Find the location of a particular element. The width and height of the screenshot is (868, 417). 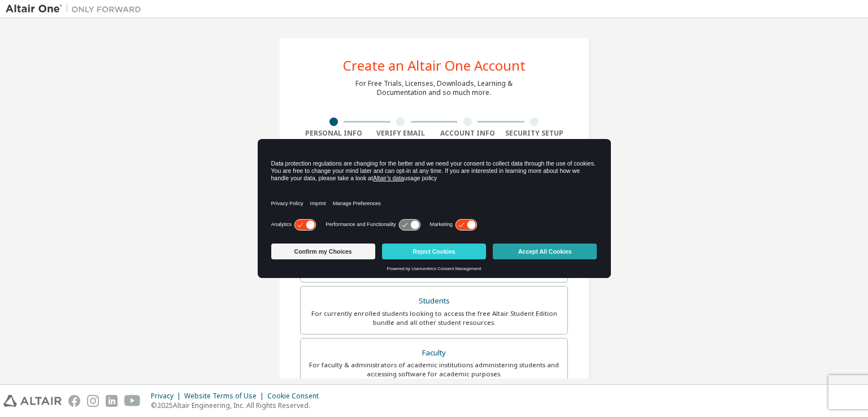

div: Cookie Consent is located at coordinates (296, 396).